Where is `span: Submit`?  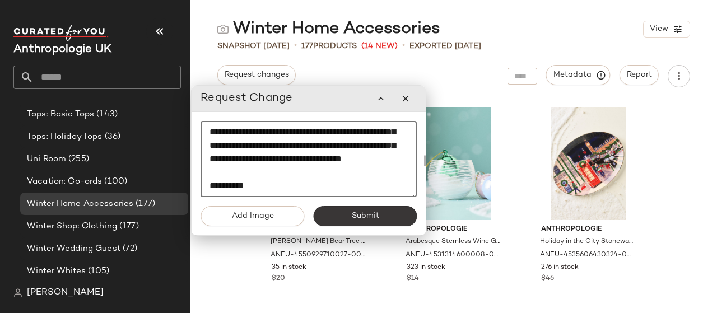 span: Submit is located at coordinates (365, 216).